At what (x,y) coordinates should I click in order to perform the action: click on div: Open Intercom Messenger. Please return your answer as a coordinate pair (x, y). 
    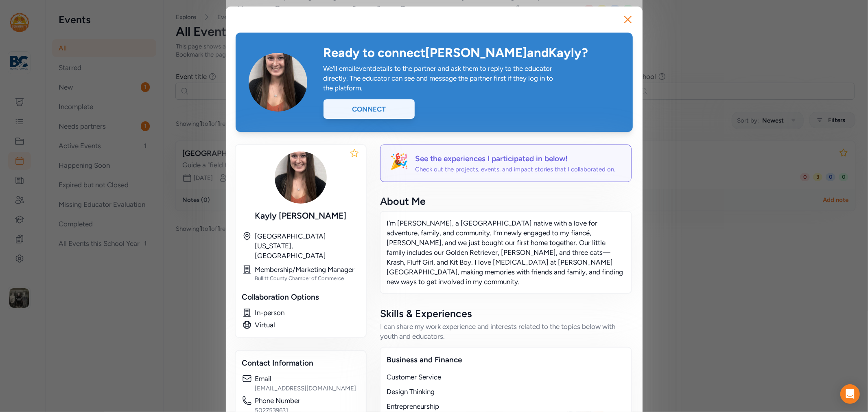
    Looking at the image, I should click on (850, 394).